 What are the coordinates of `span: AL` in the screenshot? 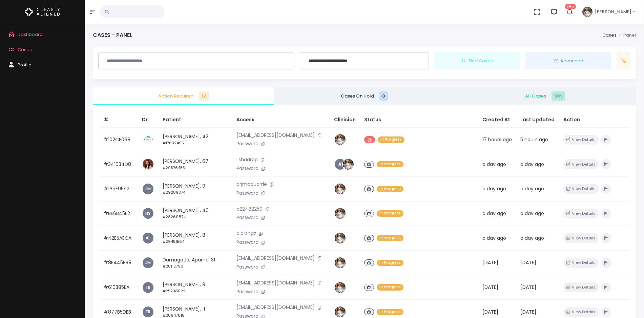 It's located at (148, 238).